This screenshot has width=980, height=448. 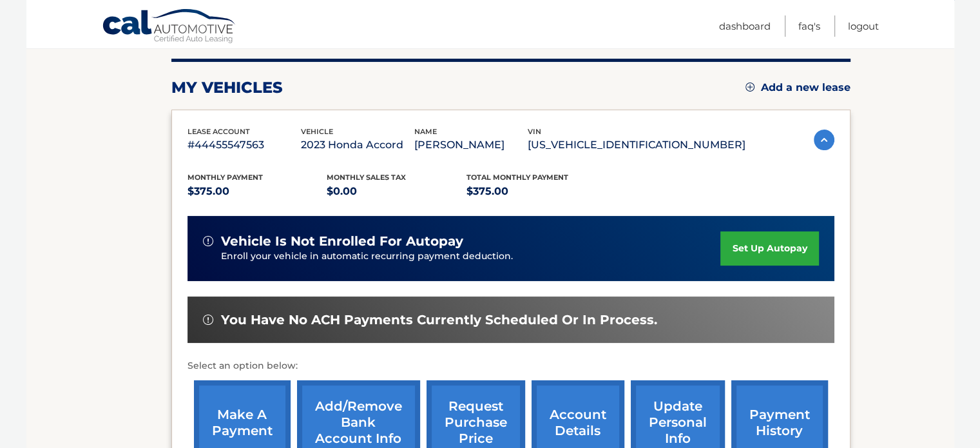 I want to click on span: lease account, so click(x=219, y=132).